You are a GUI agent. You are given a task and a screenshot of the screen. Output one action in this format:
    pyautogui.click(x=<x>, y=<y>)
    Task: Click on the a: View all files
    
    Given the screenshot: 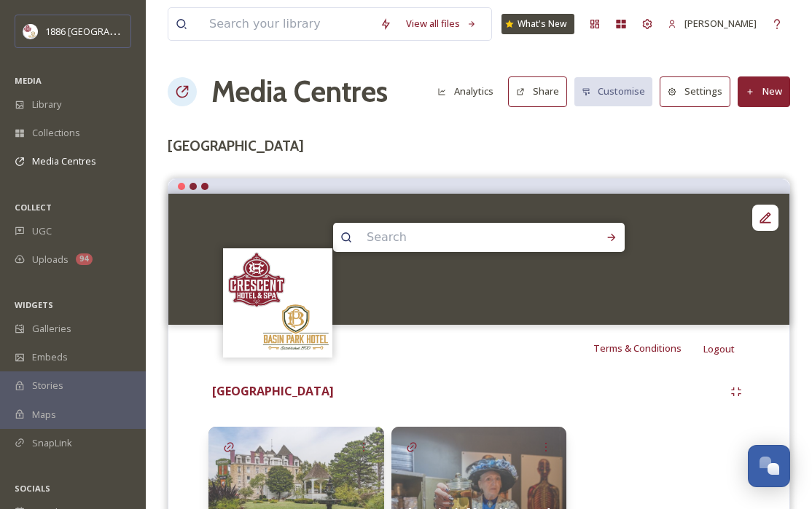 What is the action you would take?
    pyautogui.click(x=441, y=23)
    